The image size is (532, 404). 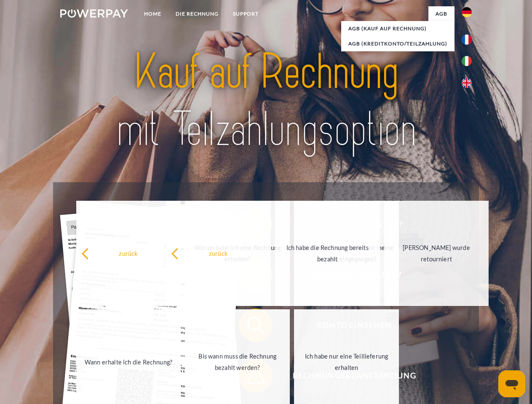 I want to click on a: DIE RECHNUNG, so click(x=197, y=14).